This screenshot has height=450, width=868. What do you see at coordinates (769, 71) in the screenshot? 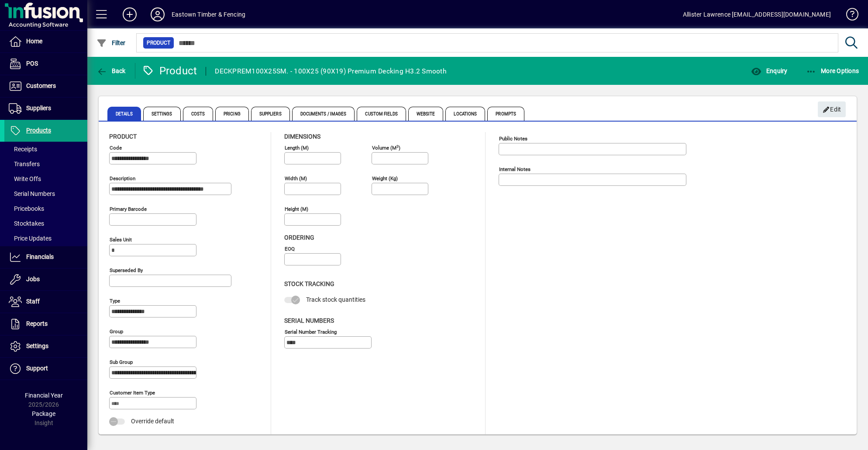
I see `button: Enquiry` at bounding box center [769, 71].